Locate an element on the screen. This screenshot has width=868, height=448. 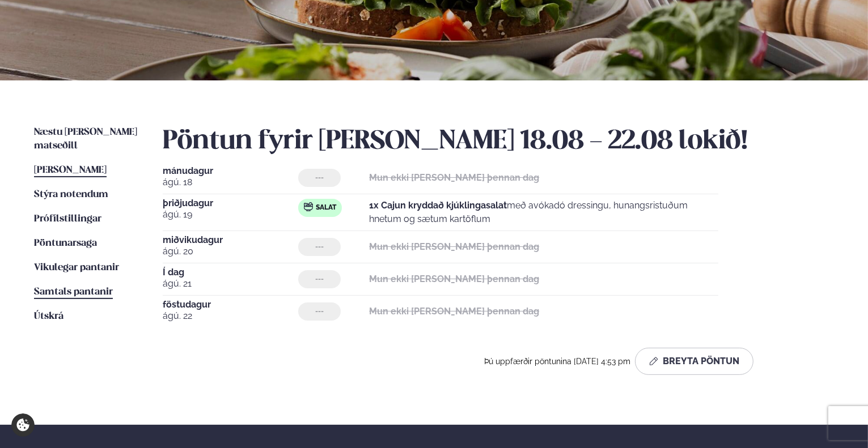
span: Í dag is located at coordinates (230, 272).